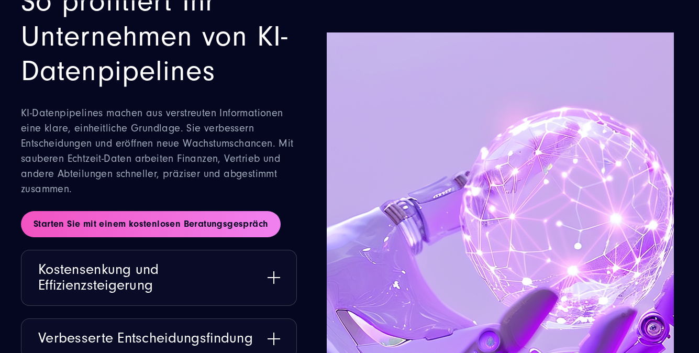  I want to click on p: KI-Datenpipelines machen aus verstreuten Informationen eine klare, einheitliche Grundlage. Sie ve..., so click(159, 151).